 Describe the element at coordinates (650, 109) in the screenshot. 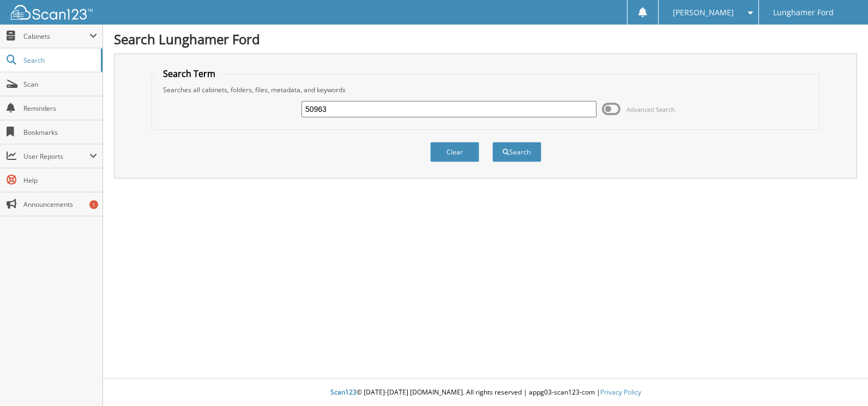

I see `span: Advanced Search` at that location.